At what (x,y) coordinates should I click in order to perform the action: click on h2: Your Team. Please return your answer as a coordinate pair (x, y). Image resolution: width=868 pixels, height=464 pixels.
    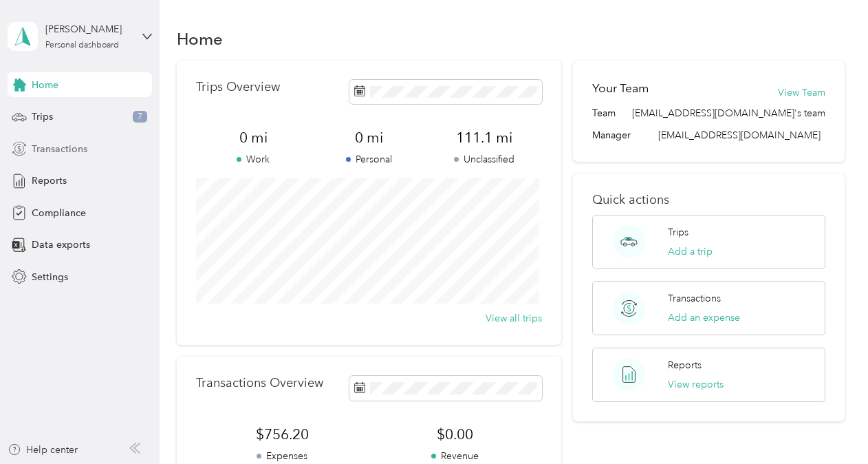
    Looking at the image, I should click on (621, 88).